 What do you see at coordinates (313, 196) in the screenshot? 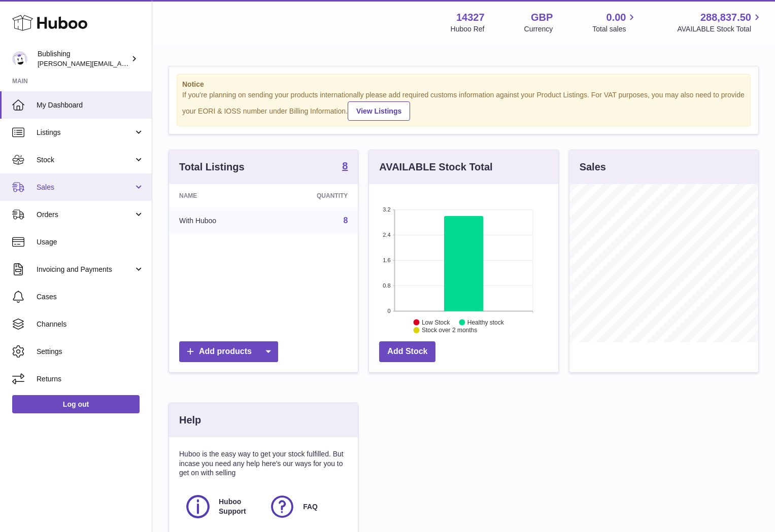
I see `th: Quantity` at bounding box center [313, 196].